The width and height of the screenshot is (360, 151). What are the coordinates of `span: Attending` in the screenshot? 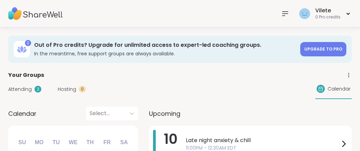 It's located at (20, 89).